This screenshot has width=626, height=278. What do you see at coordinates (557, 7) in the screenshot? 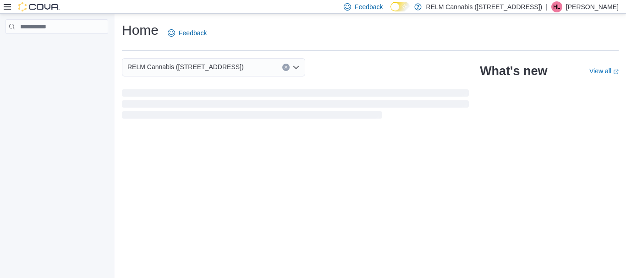
I see `div: Hannah Lemos` at bounding box center [557, 7].